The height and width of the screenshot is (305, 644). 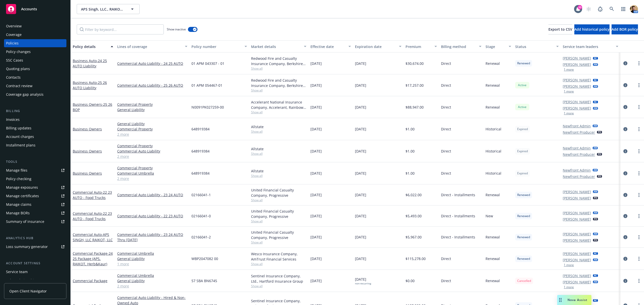 I want to click on span: Nova Assist, so click(x=577, y=300).